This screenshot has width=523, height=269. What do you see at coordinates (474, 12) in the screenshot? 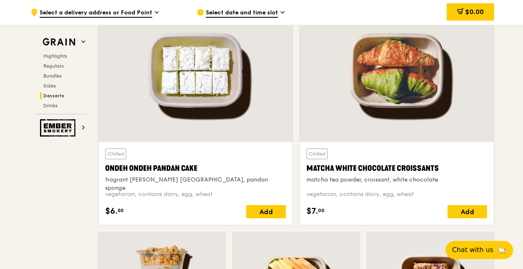
I see `span: $0.00` at bounding box center [474, 12].